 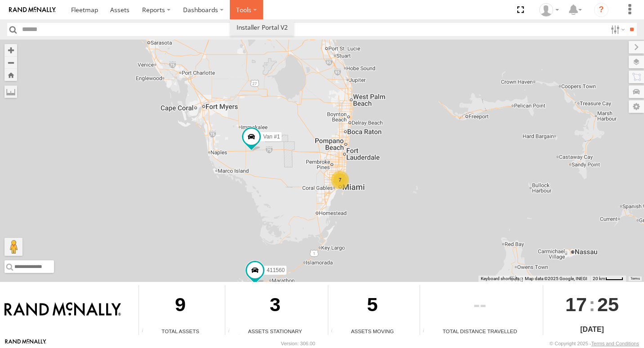 I want to click on label: Search Filter Options, so click(x=617, y=29).